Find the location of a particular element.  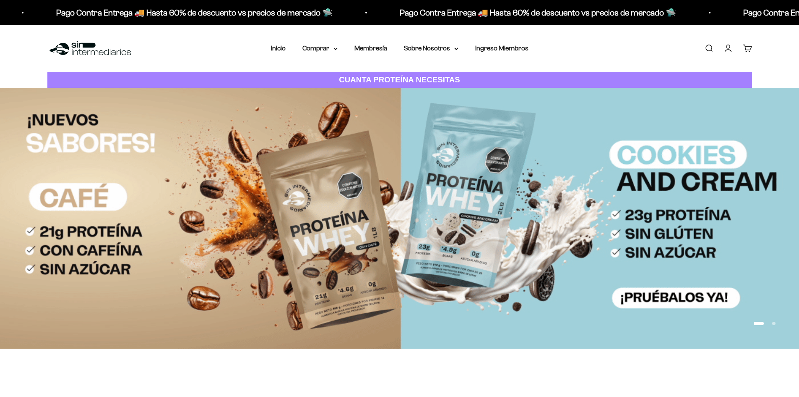

a: CUANTA PROTEÍNA NECESITAS is located at coordinates (400, 80).